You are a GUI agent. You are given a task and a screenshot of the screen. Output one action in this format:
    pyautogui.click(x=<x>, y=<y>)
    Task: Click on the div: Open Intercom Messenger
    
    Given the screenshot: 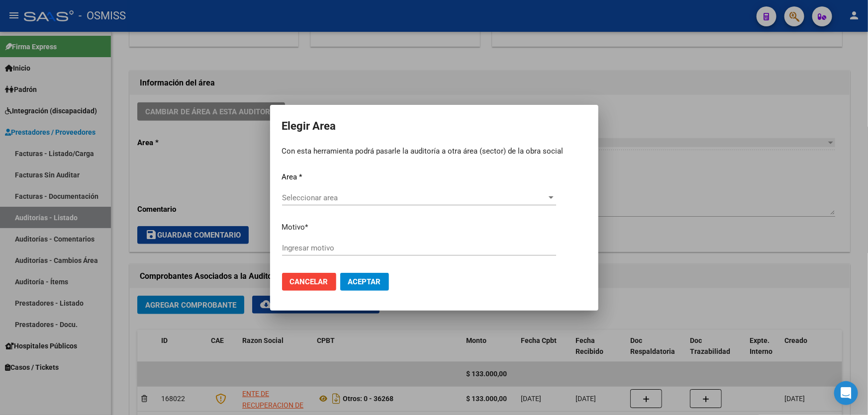 What is the action you would take?
    pyautogui.click(x=846, y=393)
    